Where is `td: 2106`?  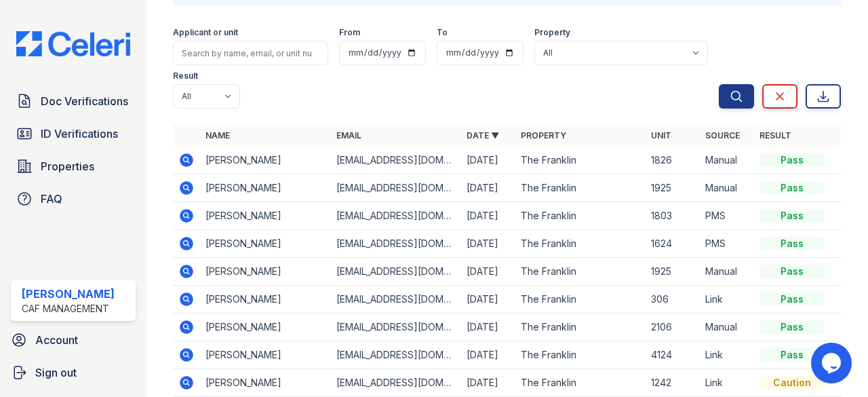 td: 2106 is located at coordinates (673, 327).